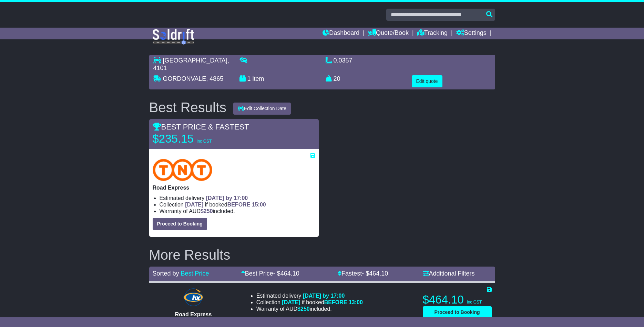 This screenshot has width=644, height=327. I want to click on a: Tracking, so click(433, 34).